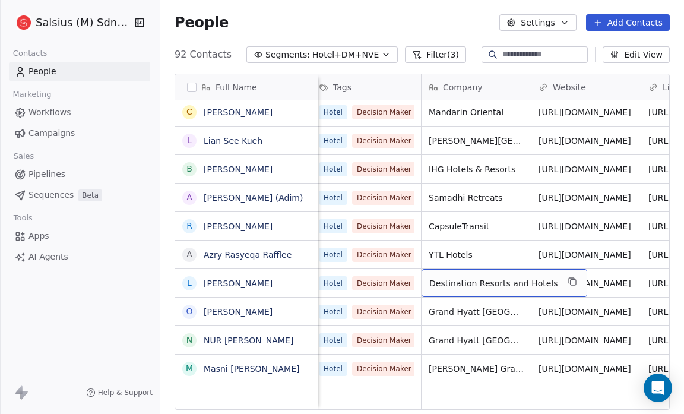 The image size is (684, 414). What do you see at coordinates (24, 23) in the screenshot?
I see `img: logo%20salsius.png` at bounding box center [24, 23].